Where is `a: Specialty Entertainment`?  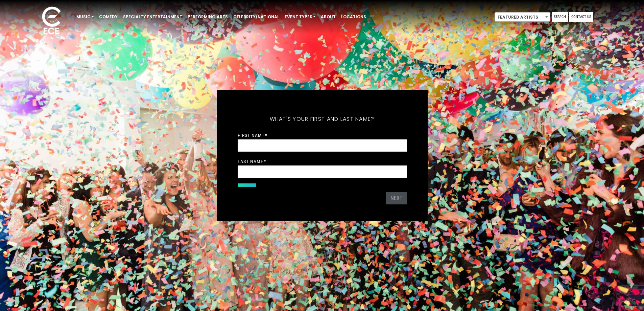 a: Specialty Entertainment is located at coordinates (152, 17).